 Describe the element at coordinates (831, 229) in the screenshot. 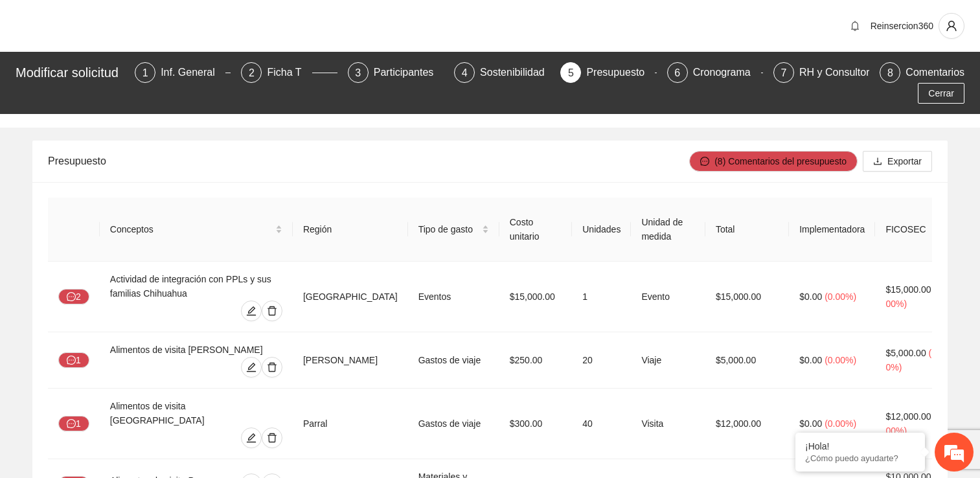

I see `th: Implementadora` at that location.